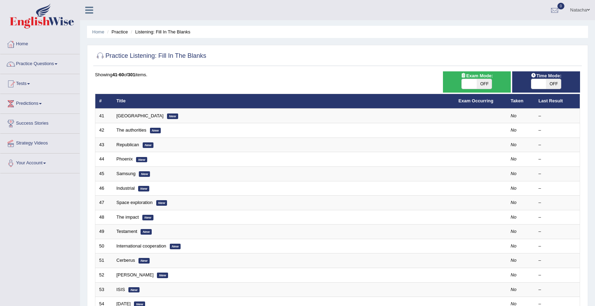  I want to click on td: 48, so click(104, 217).